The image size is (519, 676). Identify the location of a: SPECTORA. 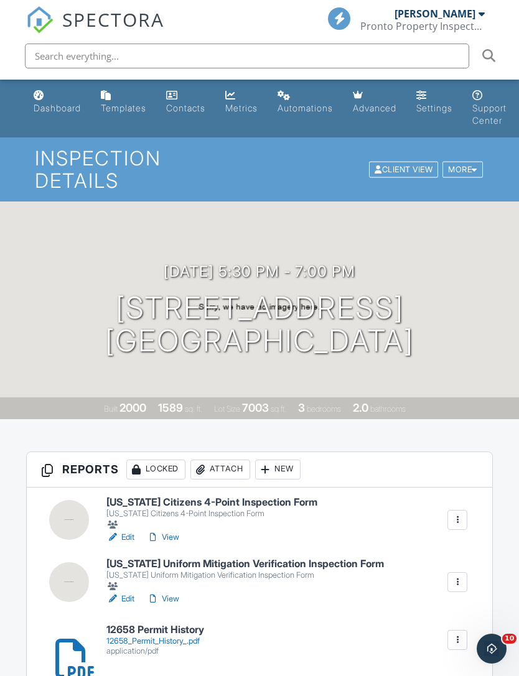
(95, 30).